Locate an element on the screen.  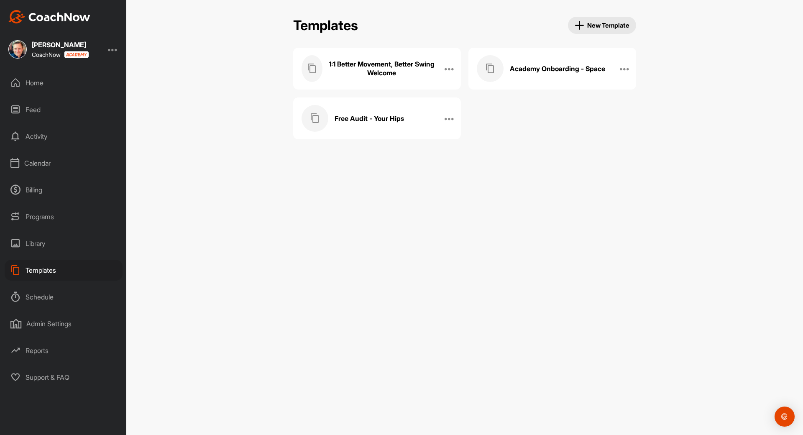
div: Activity is located at coordinates (64, 136).